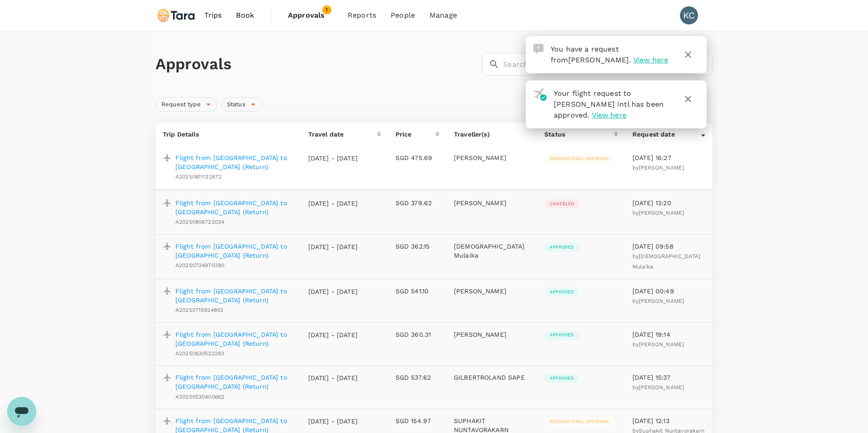 This screenshot has height=433, width=868. Describe the element at coordinates (607, 64) in the screenshot. I see `input: Search by travellers, trips, or destination` at that location.